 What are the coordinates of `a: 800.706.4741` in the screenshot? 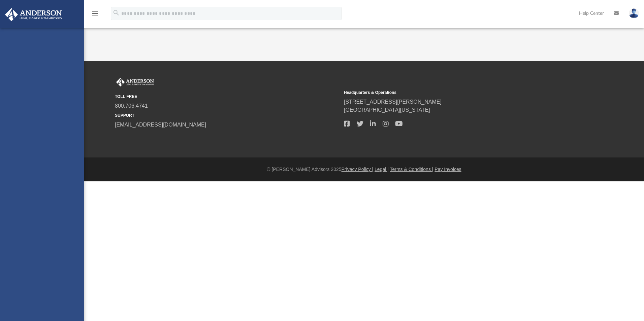 It's located at (131, 106).